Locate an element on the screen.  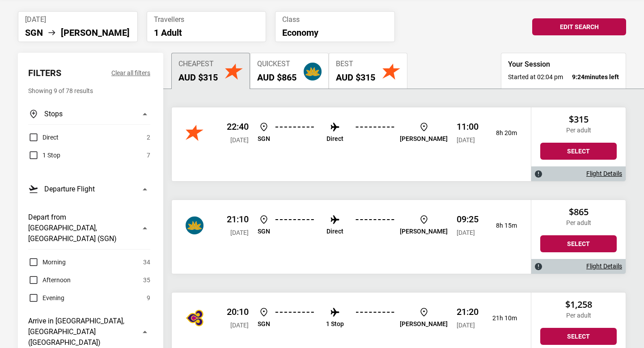
label: Morning is located at coordinates (47, 262).